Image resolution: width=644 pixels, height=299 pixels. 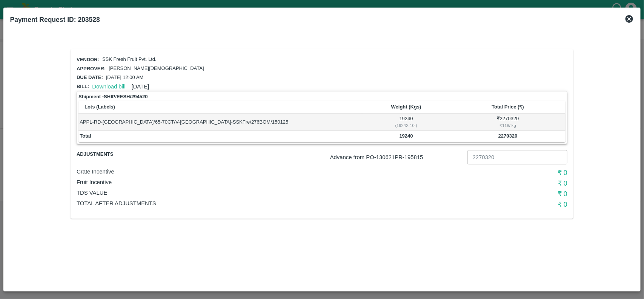 I want to click on span: Bill:, so click(x=82, y=86).